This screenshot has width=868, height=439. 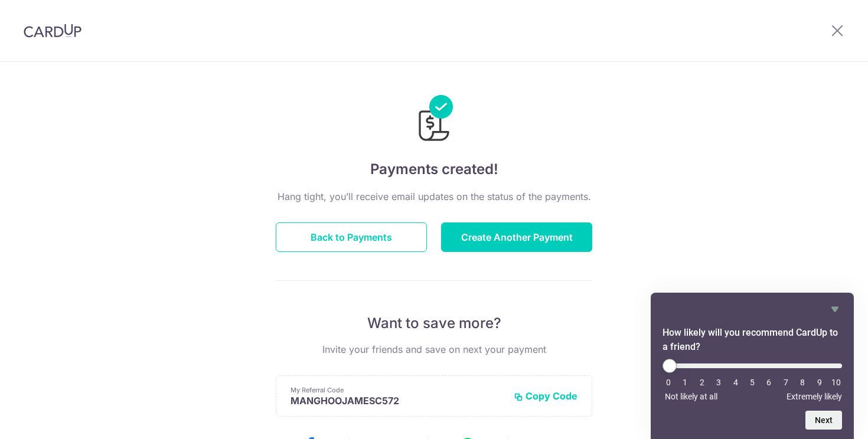 I want to click on button: Back to Payments, so click(x=351, y=237).